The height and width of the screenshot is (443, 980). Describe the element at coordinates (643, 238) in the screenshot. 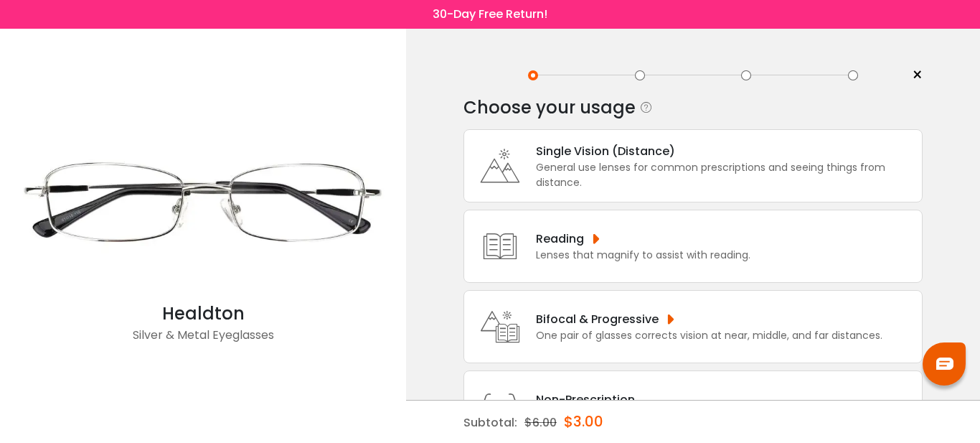

I see `div: Reading` at that location.